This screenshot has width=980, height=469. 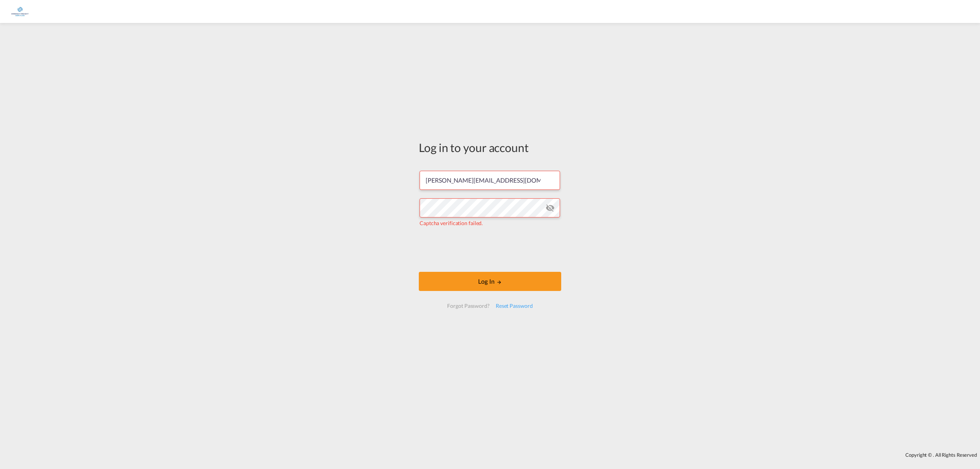 I want to click on div: Reset Password, so click(x=515, y=306).